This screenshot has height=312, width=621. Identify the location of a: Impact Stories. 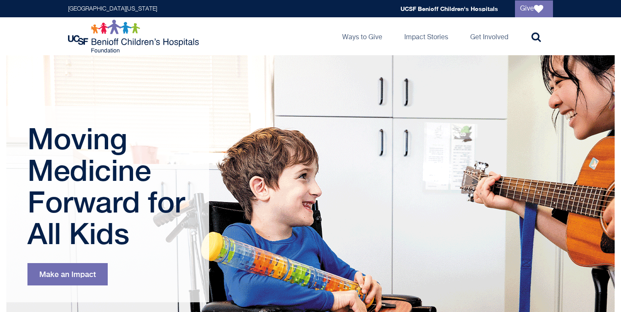
(426, 36).